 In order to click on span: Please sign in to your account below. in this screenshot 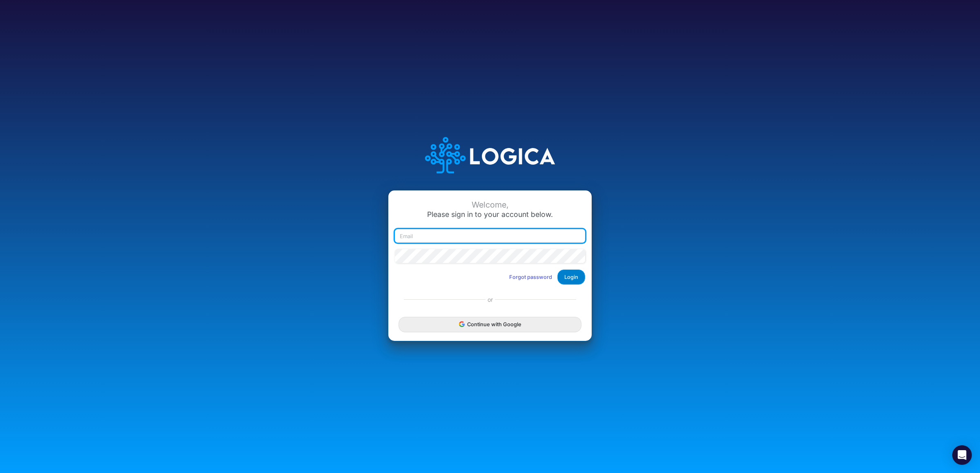, I will do `click(490, 214)`.